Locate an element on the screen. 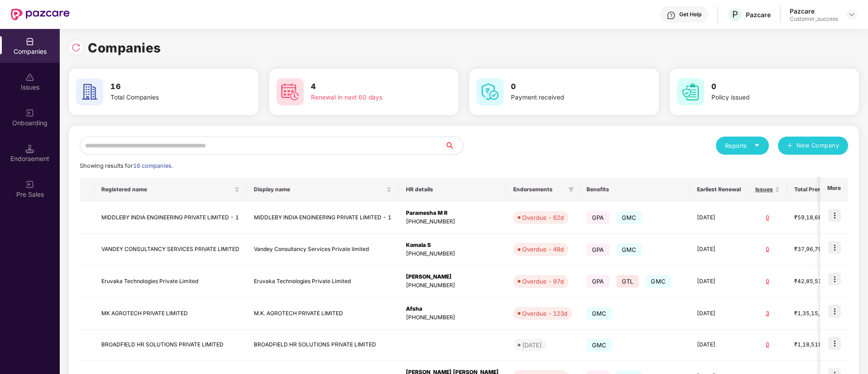 This screenshot has width=868, height=374. span: Registered name is located at coordinates (167, 190).